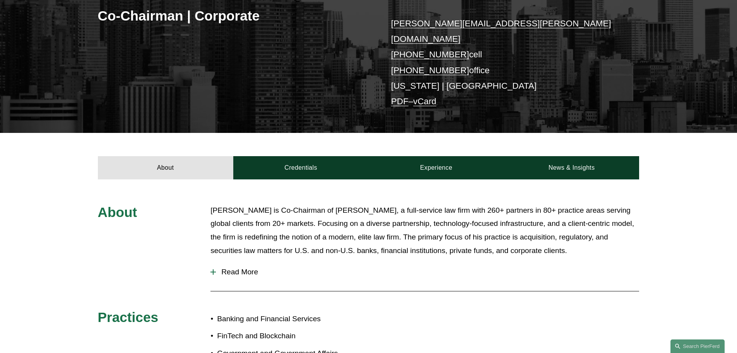  Describe the element at coordinates (572, 168) in the screenshot. I see `a: News & Insights` at that location.